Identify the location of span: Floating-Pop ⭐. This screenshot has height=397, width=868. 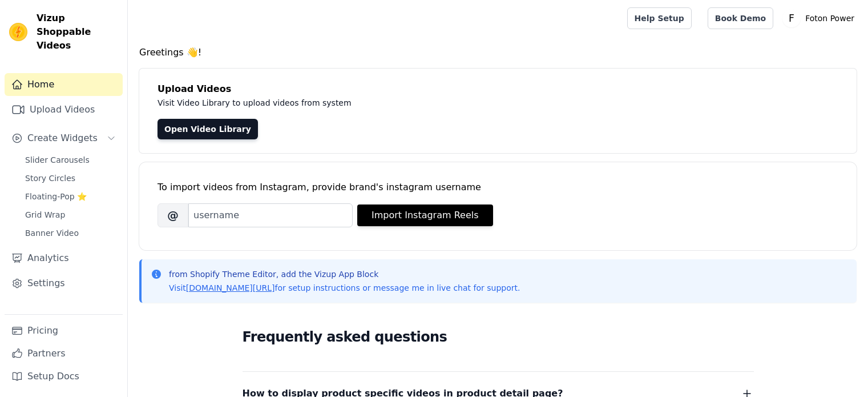
(56, 196).